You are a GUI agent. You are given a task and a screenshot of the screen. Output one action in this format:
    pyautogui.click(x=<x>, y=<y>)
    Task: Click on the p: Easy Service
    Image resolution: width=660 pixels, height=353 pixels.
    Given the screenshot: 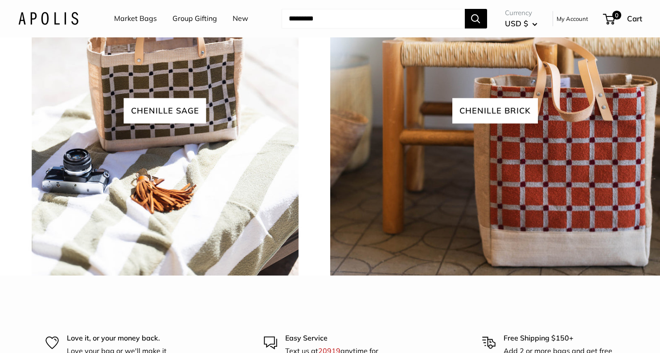 What is the action you would take?
    pyautogui.click(x=341, y=339)
    